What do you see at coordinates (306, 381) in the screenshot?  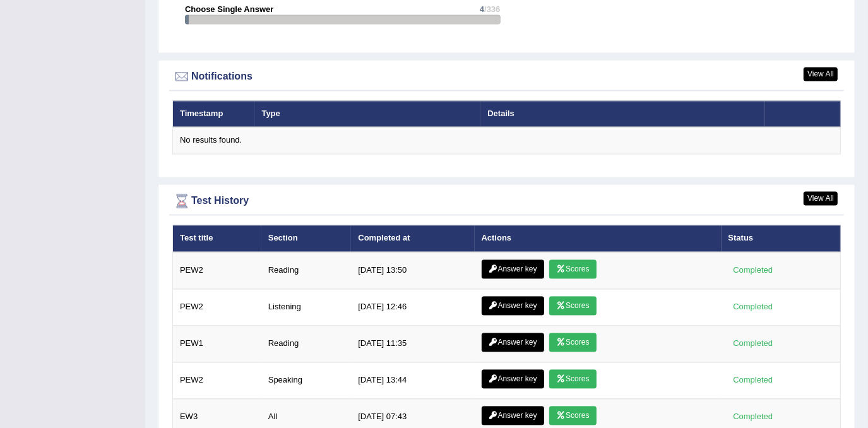 I see `td: Speaking` at bounding box center [306, 381].